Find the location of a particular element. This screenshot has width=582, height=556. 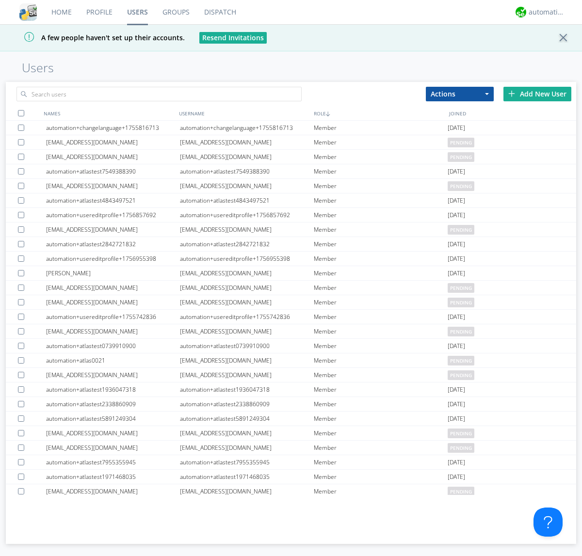

div: automation+changelanguage+1755816713 is located at coordinates (247, 128).